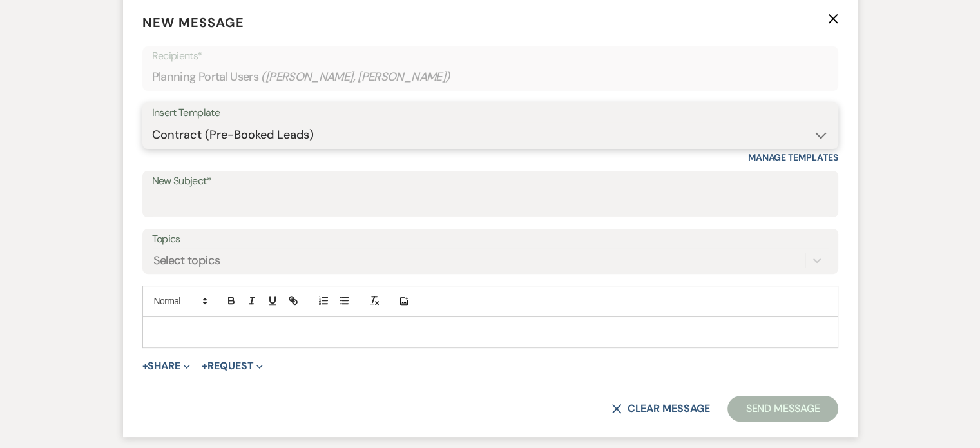 This screenshot has width=980, height=448. Describe the element at coordinates (660, 408) in the screenshot. I see `button: Clear message` at that location.